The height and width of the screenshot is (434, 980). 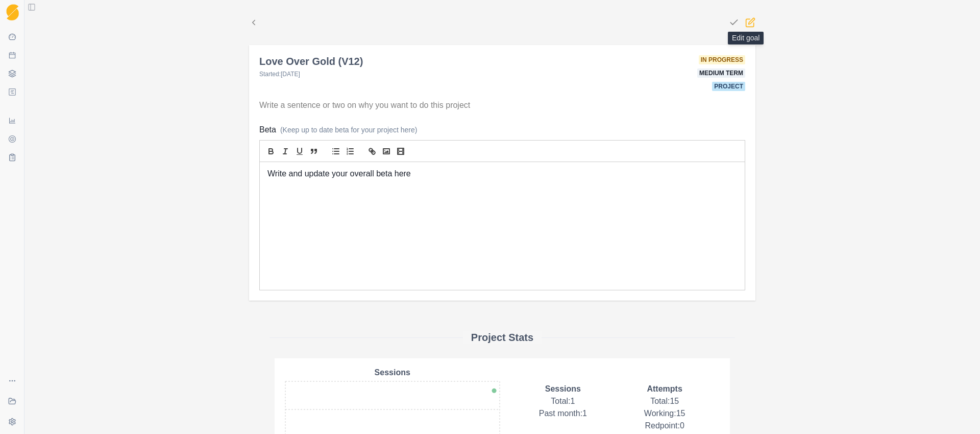 I want to click on button: blockquote, so click(x=314, y=151).